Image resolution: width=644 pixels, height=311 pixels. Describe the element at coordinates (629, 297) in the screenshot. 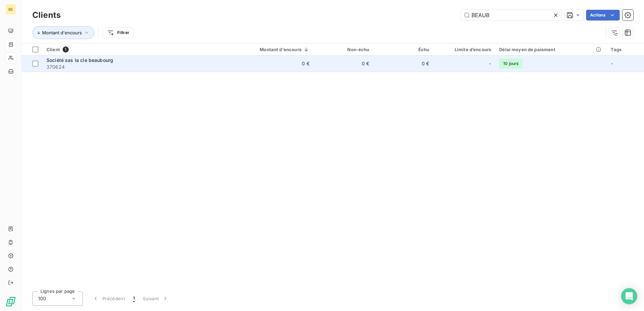

I see `div: Open Intercom Messenger` at that location.